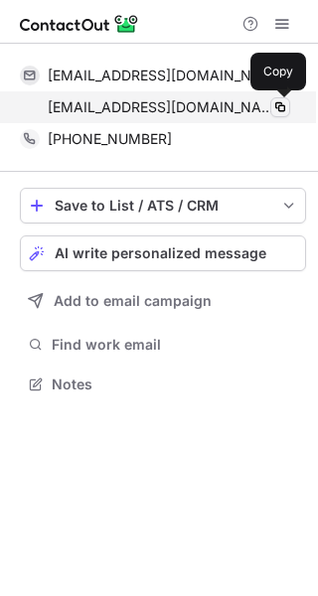 The height and width of the screenshot is (596, 318). What do you see at coordinates (163, 345) in the screenshot?
I see `button: Find work email` at bounding box center [163, 345].